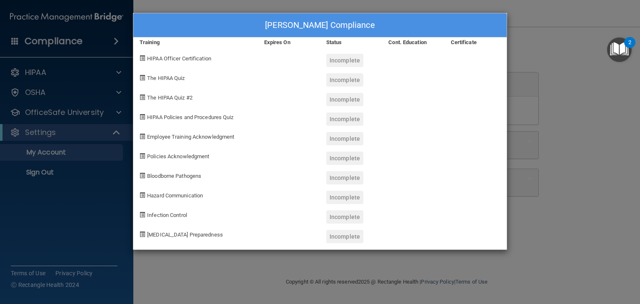 This screenshot has width=640, height=304. Describe the element at coordinates (351, 43) in the screenshot. I see `div: Status` at that location.